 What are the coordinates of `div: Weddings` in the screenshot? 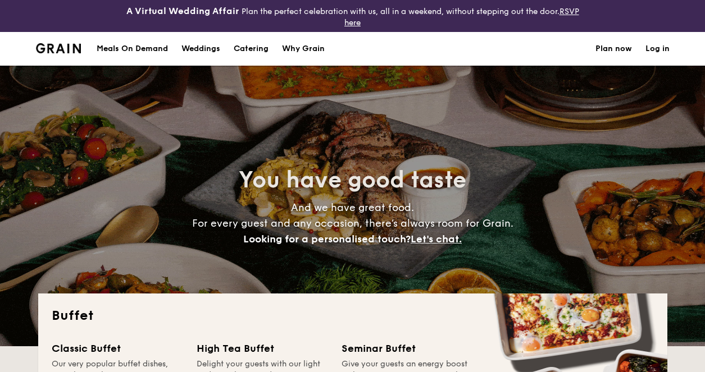 It's located at (200, 49).